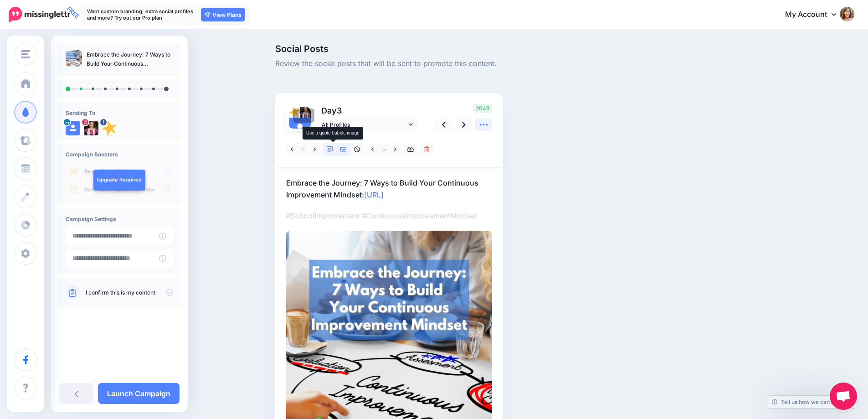 This screenshot has height=419, width=868. Describe the element at coordinates (487, 63) in the screenshot. I see `span: Review the social posts that will be sent to promote this content.` at that location.